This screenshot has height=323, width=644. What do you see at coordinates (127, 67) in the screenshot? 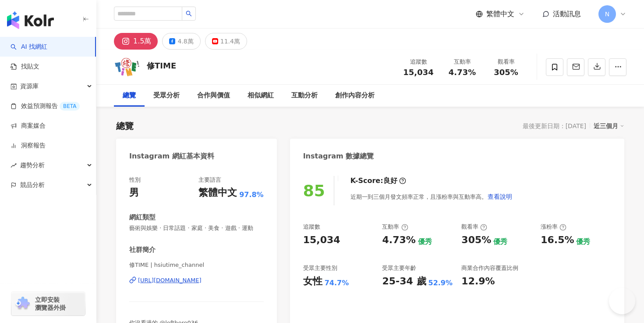
I see `img: KOL Avatar` at bounding box center [127, 67].